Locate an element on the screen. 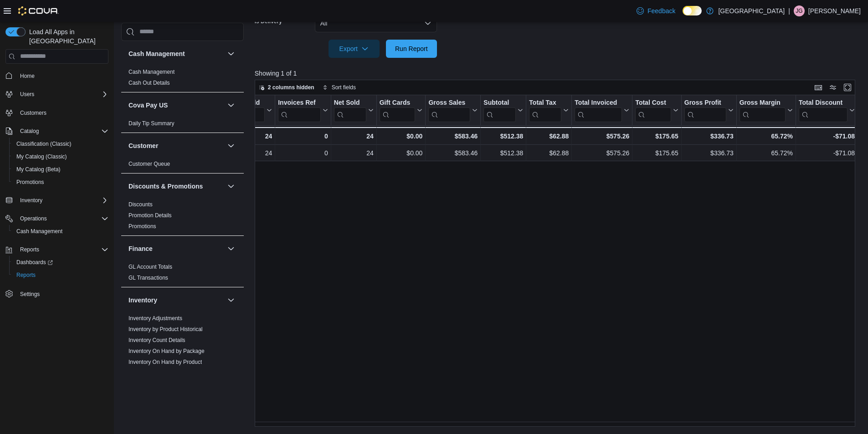 This screenshot has height=434, width=868. button: Gross Sales is located at coordinates (453, 110).